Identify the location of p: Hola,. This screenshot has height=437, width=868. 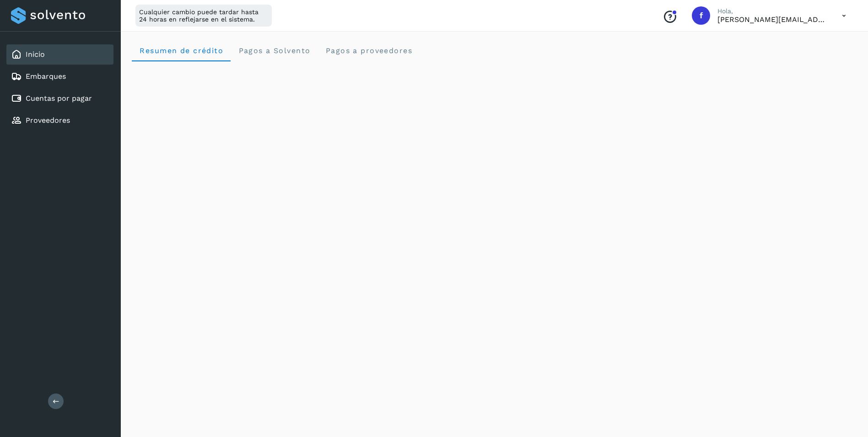
(772, 11).